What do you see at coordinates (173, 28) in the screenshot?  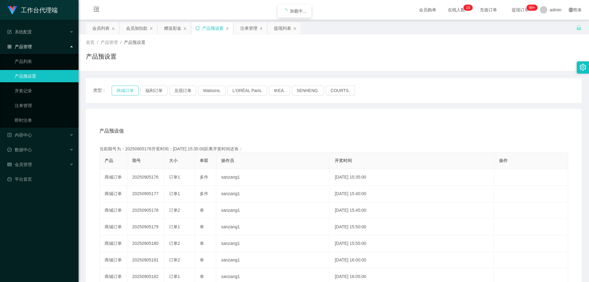 I see `div: 赠送彩金` at bounding box center [173, 28].